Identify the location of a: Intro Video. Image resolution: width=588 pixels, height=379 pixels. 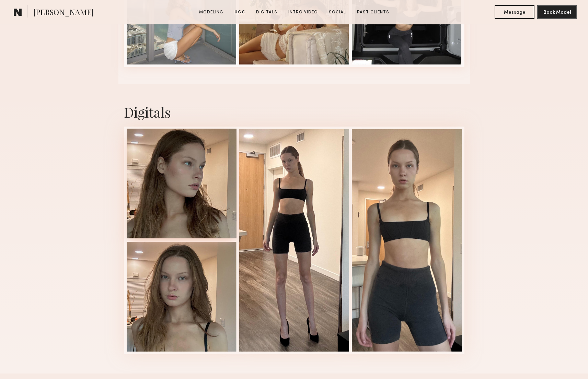
(303, 12).